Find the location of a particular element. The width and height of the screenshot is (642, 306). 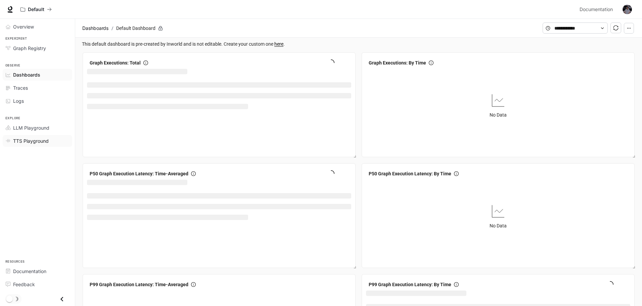

button: Close drawer is located at coordinates (62, 299).